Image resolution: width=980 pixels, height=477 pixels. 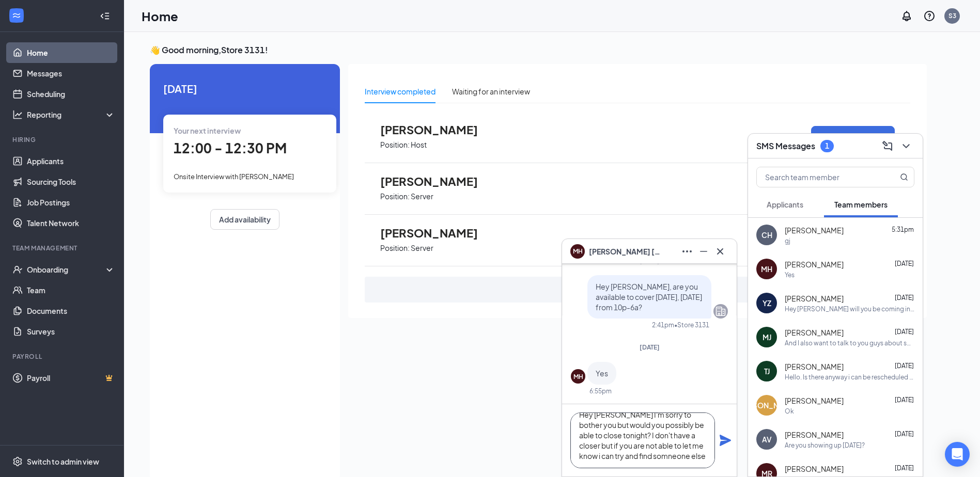 What do you see at coordinates (725, 440) in the screenshot?
I see `button: Plane` at bounding box center [725, 440].